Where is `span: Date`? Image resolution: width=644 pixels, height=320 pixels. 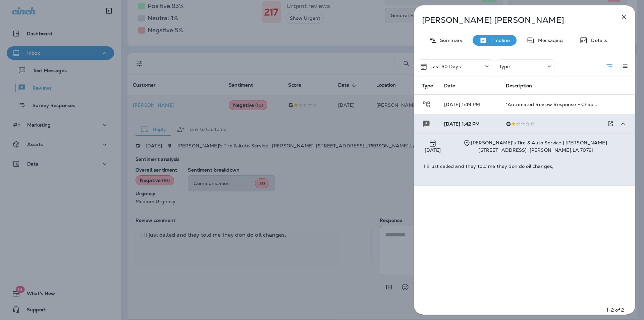 span: Date is located at coordinates (450, 86).